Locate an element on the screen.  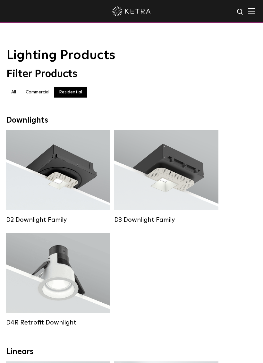
label: Commercial is located at coordinates (38, 92).